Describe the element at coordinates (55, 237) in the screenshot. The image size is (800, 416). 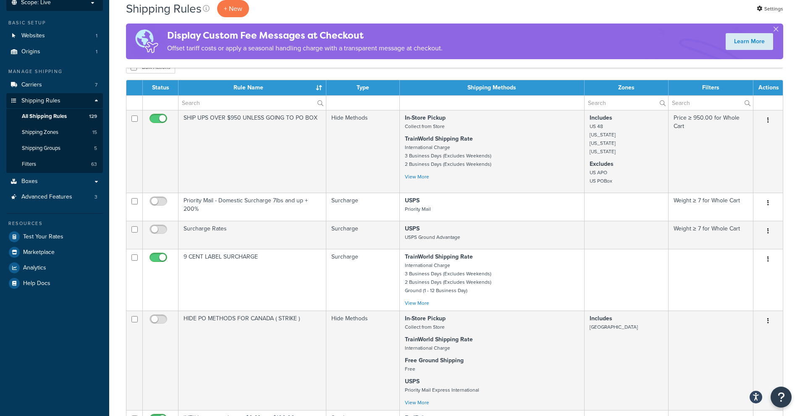
I see `a: Test Your Rates` at that location.